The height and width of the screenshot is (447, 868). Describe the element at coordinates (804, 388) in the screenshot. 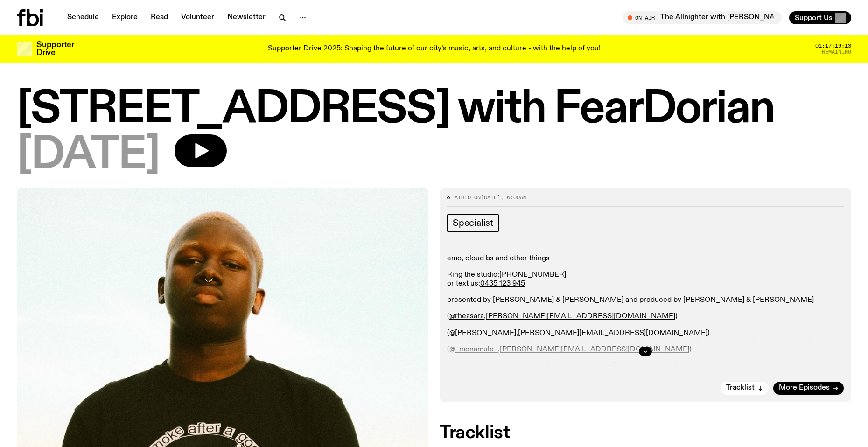

I see `span: More Episodes` at that location.